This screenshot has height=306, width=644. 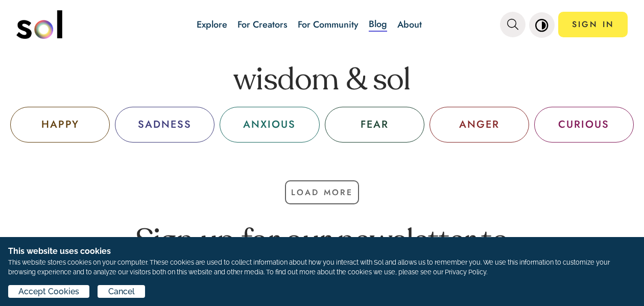 What do you see at coordinates (60, 125) in the screenshot?
I see `div: HAPPY` at bounding box center [60, 125].